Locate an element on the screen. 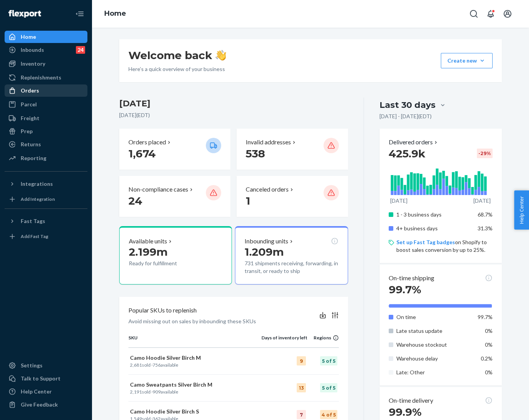 The width and height of the screenshot is (529, 420). div: 7 is located at coordinates (301, 414).